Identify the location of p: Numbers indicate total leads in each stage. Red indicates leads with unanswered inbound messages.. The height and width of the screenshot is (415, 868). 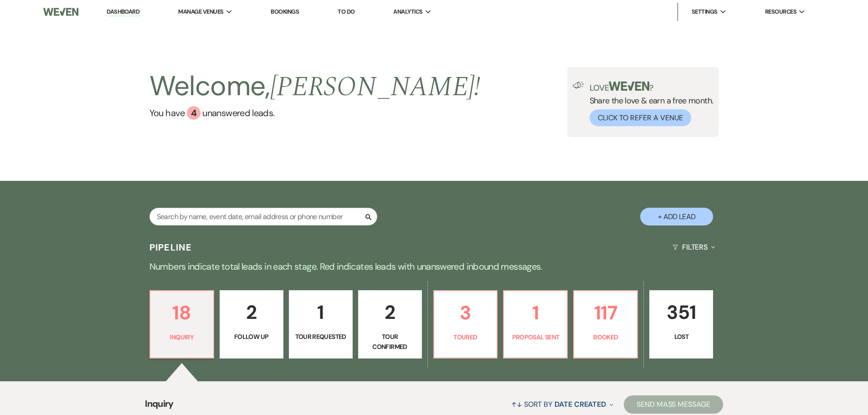
(434, 267).